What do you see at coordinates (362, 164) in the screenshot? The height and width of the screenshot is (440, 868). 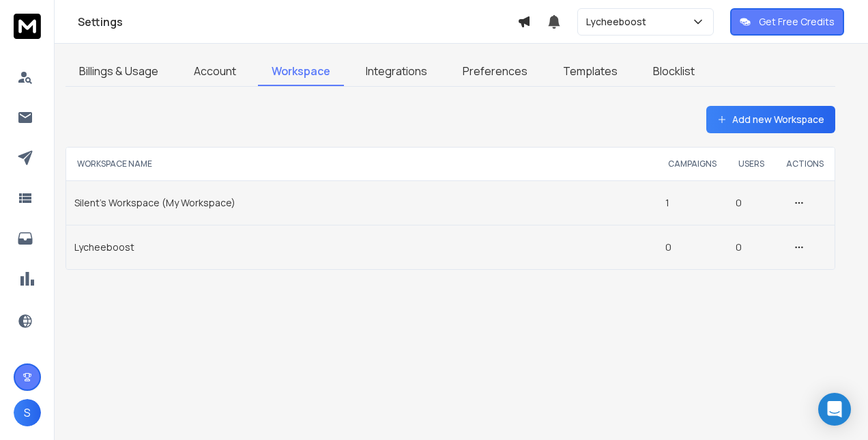 I see `th: WORKSPACE NAME` at bounding box center [362, 164].